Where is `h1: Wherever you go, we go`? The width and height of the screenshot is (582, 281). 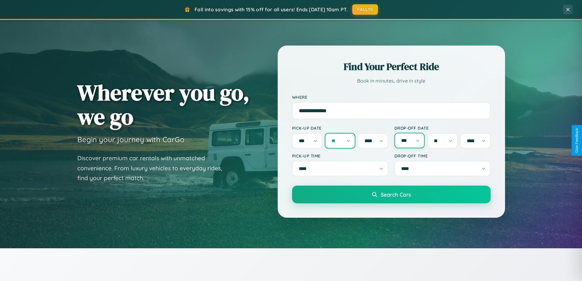 h1: Wherever you go, we go is located at coordinates (163, 104).